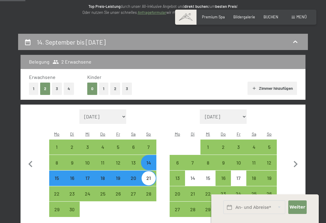 The image size is (326, 223). Describe the element at coordinates (254, 152) in the screenshot. I see `div: 4` at that location.